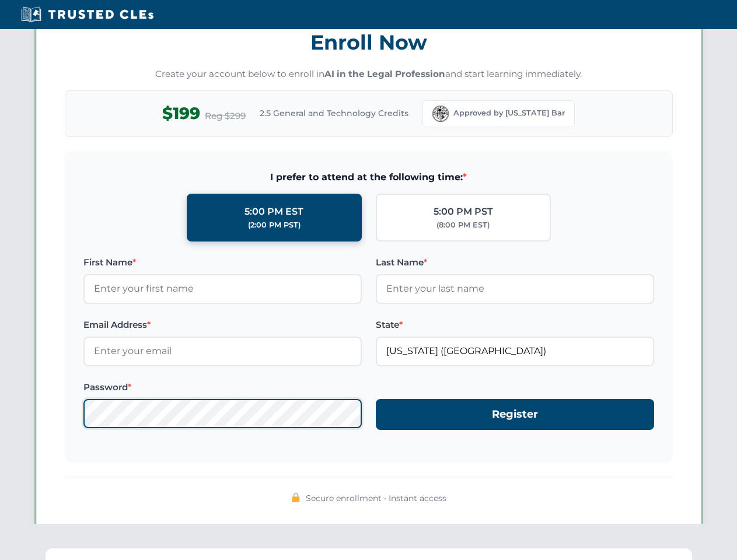 The height and width of the screenshot is (560, 737). I want to click on label: State, so click(514, 324).